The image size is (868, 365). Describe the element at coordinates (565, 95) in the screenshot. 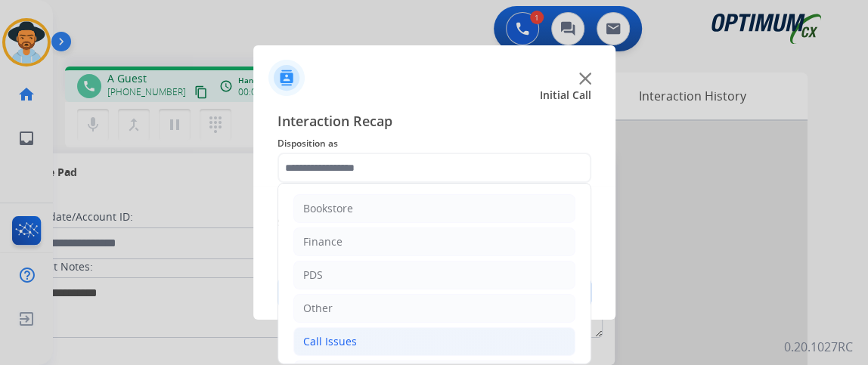

I see `span: Initial Call` at that location.